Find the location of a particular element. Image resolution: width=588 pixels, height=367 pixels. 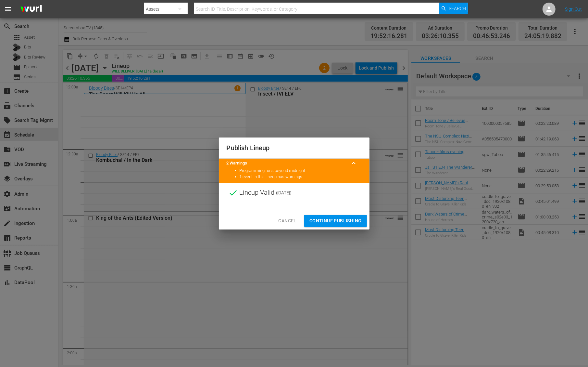

span: menu is located at coordinates (8, 9).